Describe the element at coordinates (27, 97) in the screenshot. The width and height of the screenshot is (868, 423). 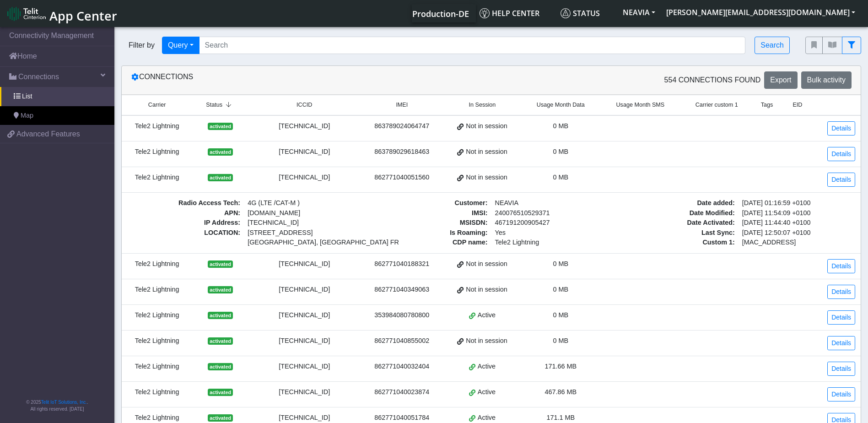
I see `span: List` at that location.